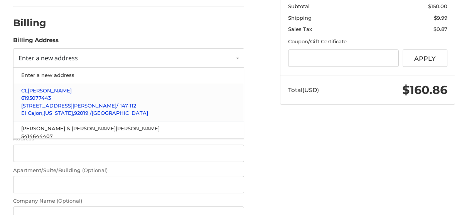 The image size is (474, 215). I want to click on h2: Billing, so click(35, 23).